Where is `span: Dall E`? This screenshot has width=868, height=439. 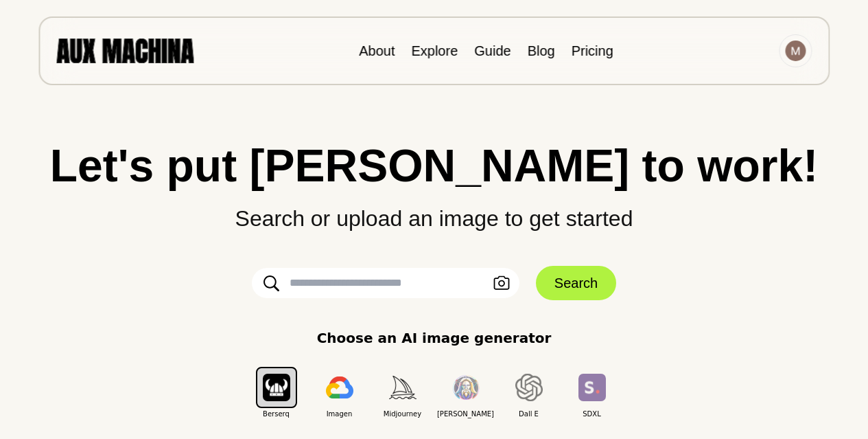
span: Dall E is located at coordinates (529, 413).